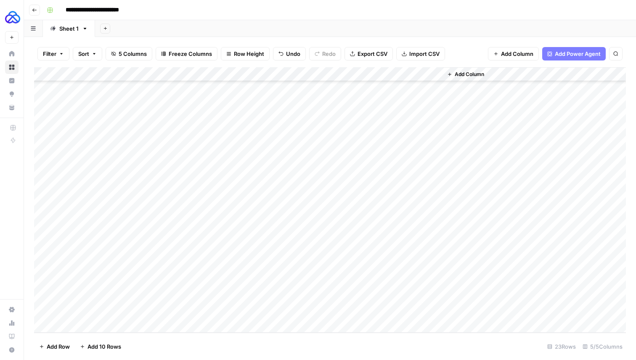  I want to click on span: Sort, so click(84, 54).